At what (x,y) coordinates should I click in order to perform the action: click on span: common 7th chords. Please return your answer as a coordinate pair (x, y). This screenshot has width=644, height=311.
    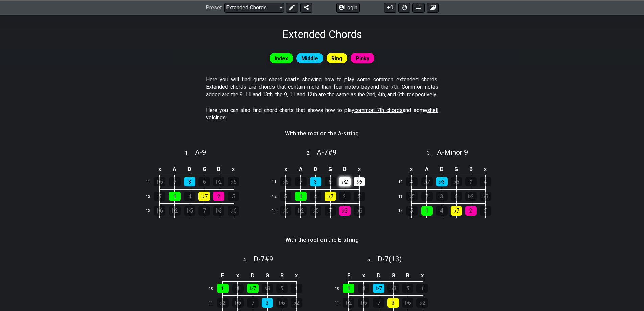
    Looking at the image, I should click on (378, 110).